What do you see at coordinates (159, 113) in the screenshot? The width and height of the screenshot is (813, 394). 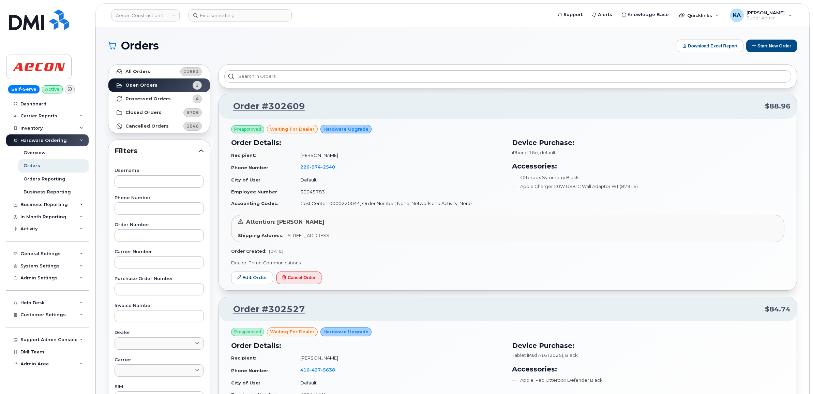 I see `a: Closed Orders9709` at bounding box center [159, 113].